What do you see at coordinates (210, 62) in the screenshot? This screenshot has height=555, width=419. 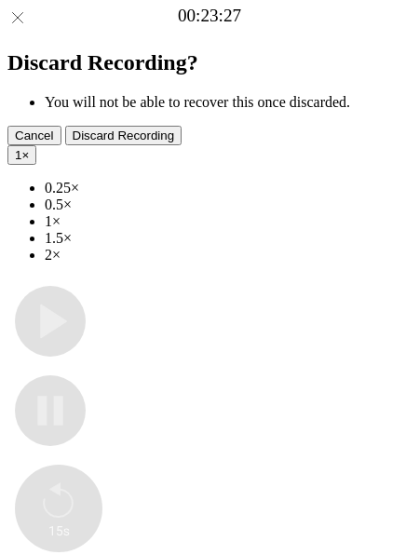 I see `h2: Discard Recording?` at bounding box center [210, 62].